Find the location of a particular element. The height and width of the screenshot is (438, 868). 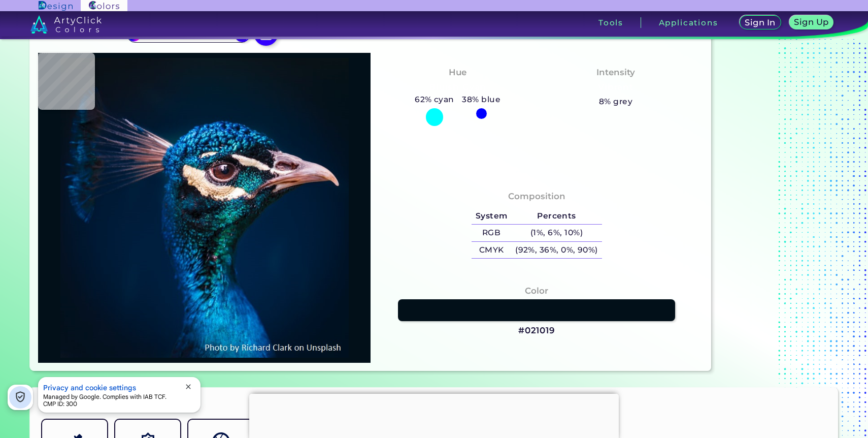

img: ArtyClick Design logo is located at coordinates (55, 5).